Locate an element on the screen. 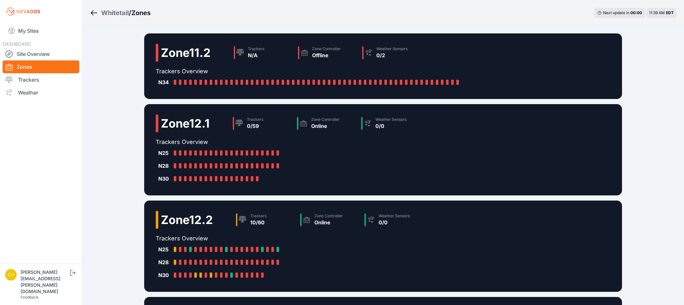 The width and height of the screenshot is (684, 305). a: Zones is located at coordinates (41, 67).